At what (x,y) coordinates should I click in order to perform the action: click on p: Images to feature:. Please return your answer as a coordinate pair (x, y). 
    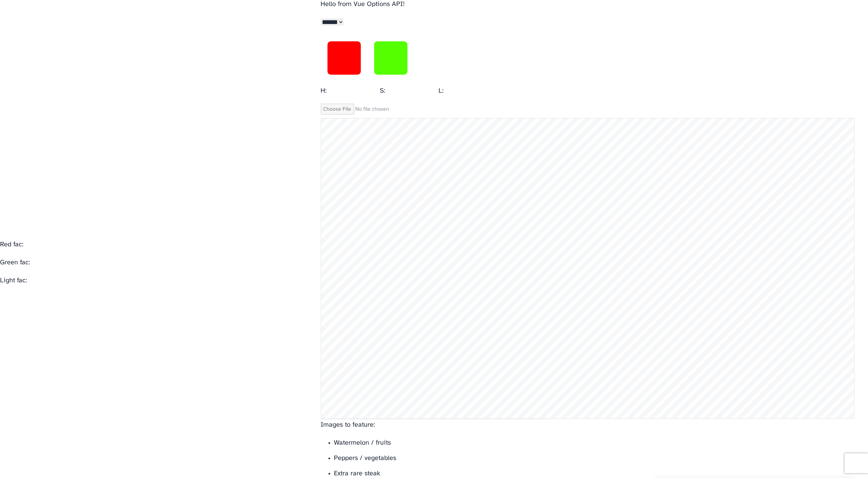
    Looking at the image, I should click on (434, 425).